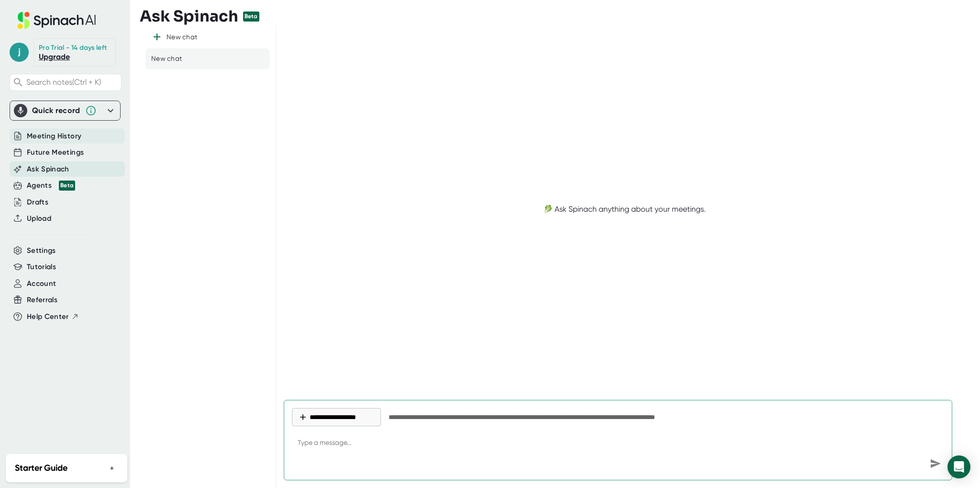 The width and height of the screenshot is (980, 488). I want to click on div: Agents, so click(51, 185).